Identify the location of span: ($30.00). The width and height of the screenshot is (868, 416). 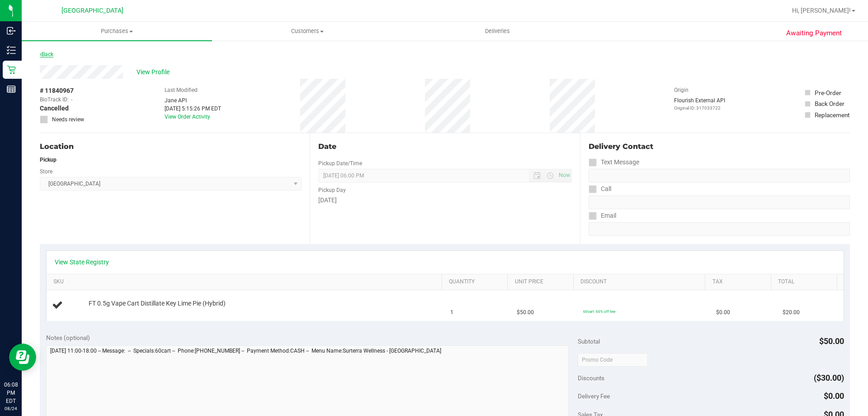
(829, 377).